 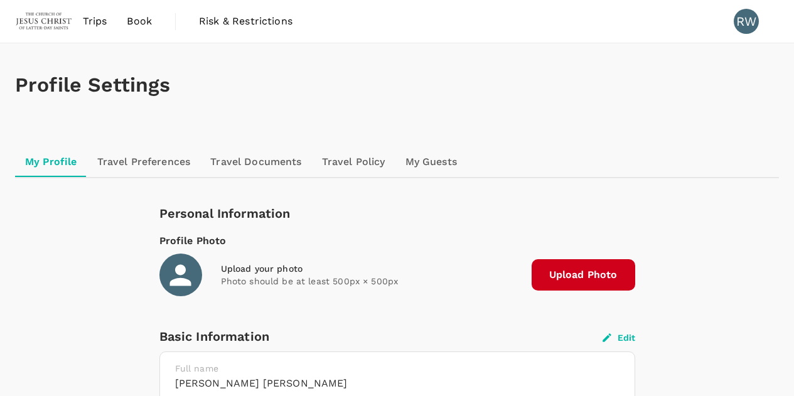 I want to click on div: Basic Information, so click(x=381, y=336).